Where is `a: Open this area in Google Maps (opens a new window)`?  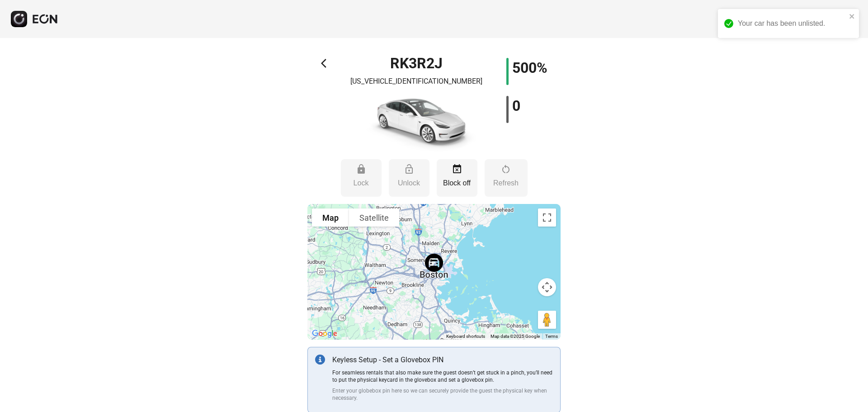
a: Open this area in Google Maps (opens a new window) is located at coordinates (324, 334).